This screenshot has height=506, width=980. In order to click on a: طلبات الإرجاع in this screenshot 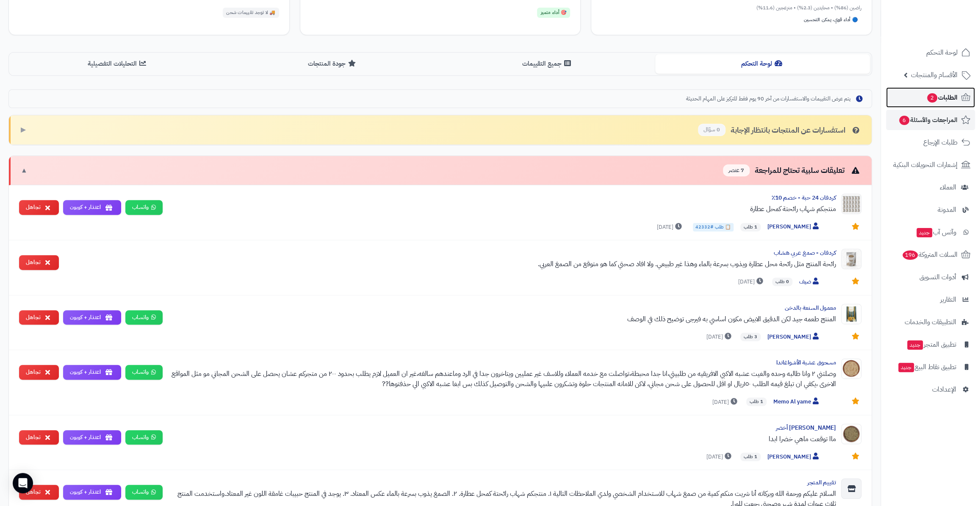, I will do `click(931, 142)`.